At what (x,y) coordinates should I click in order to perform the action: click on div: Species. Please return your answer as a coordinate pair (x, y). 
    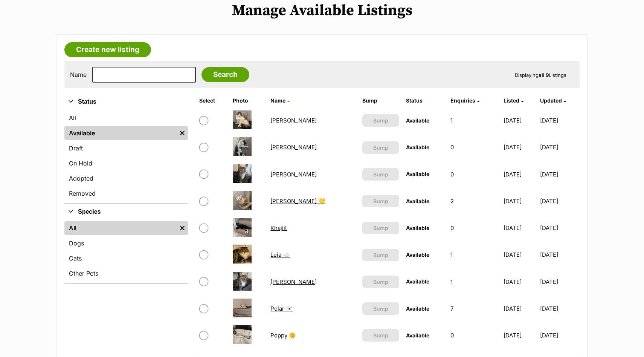
    Looking at the image, I should click on (126, 252).